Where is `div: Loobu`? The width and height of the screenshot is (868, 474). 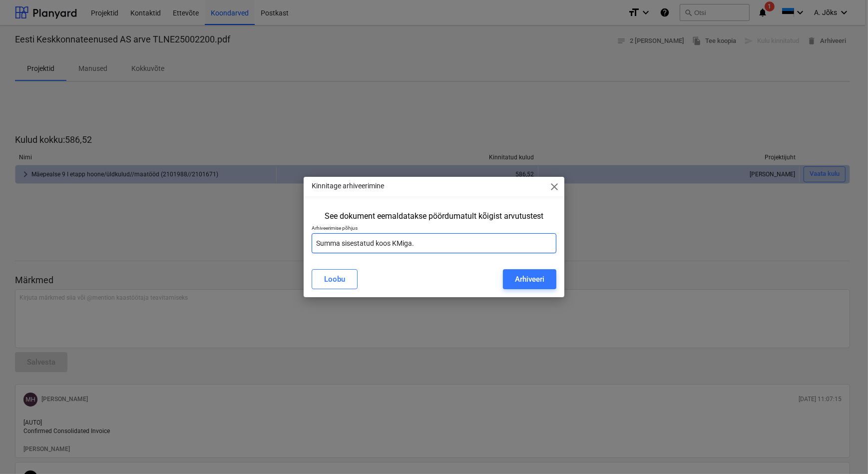
div: Loobu is located at coordinates (334, 279).